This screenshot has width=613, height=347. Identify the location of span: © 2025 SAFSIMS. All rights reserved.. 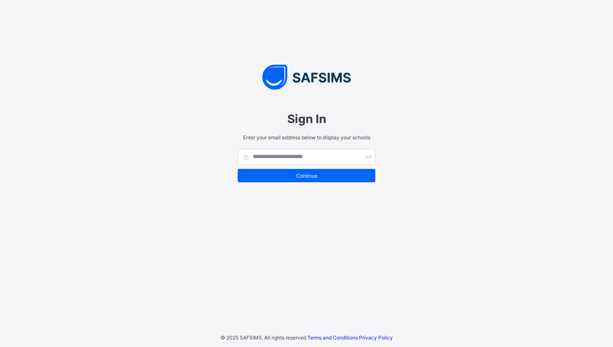
(264, 337).